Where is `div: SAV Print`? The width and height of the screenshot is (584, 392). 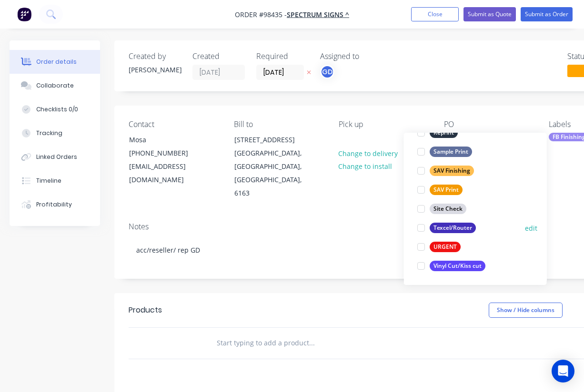
div: SAV Print is located at coordinates (446, 190).